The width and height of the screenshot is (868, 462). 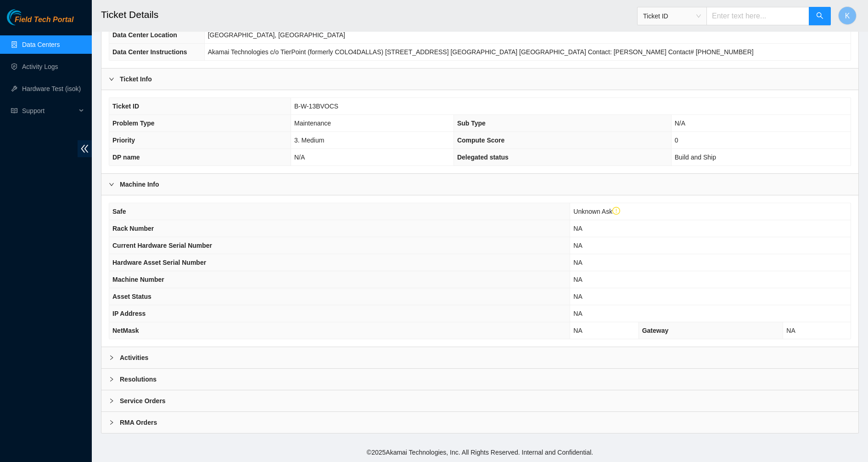 What do you see at coordinates (140, 185) in the screenshot?
I see `b: Machine Info` at bounding box center [140, 185].